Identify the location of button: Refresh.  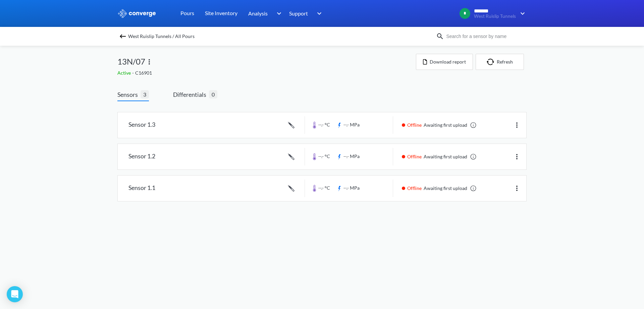
(500, 62).